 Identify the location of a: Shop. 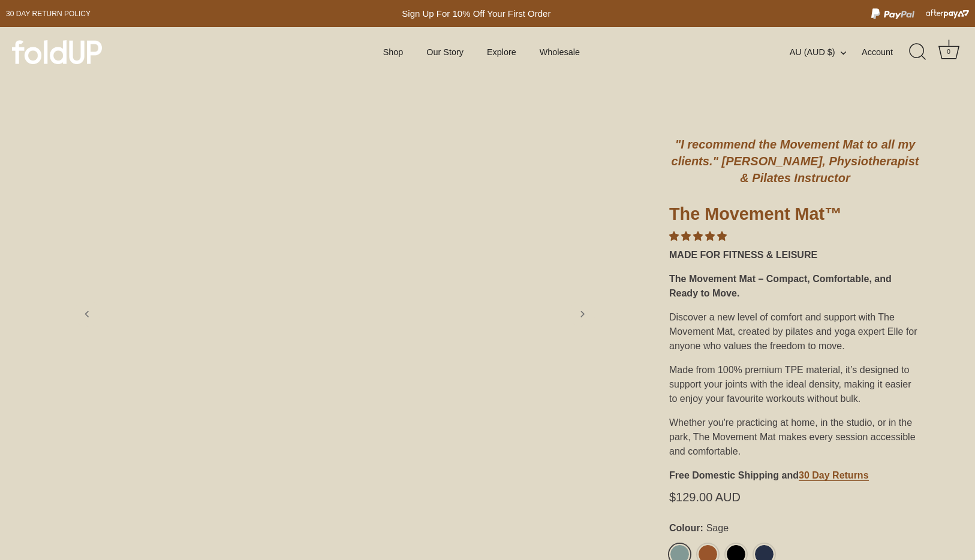
(393, 52).